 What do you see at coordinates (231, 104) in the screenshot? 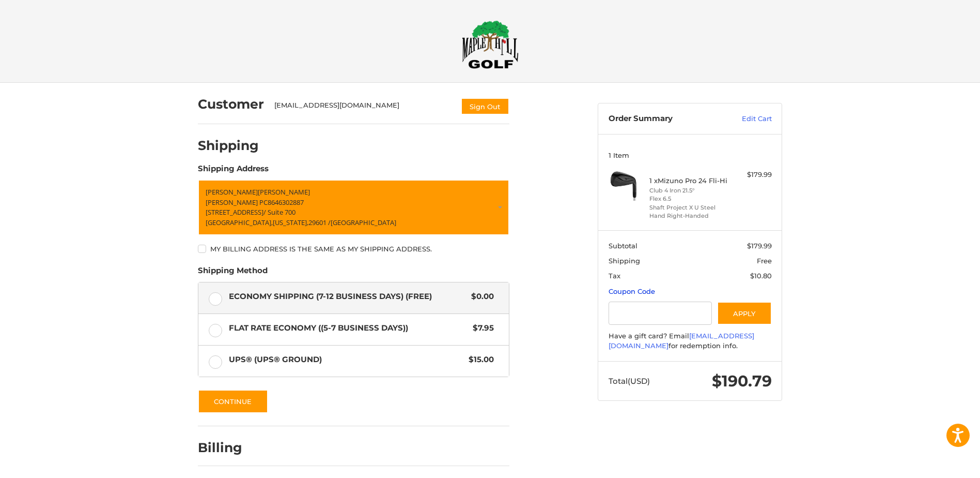
I see `h2: Customer` at bounding box center [231, 104].